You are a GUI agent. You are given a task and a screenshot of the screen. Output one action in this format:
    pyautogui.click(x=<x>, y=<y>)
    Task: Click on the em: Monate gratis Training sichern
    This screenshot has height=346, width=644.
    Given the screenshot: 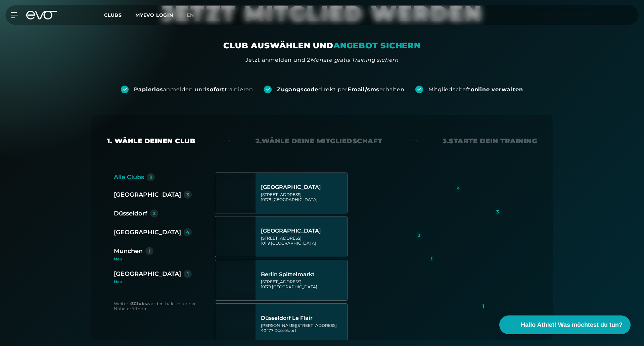 What is the action you would take?
    pyautogui.click(x=354, y=60)
    